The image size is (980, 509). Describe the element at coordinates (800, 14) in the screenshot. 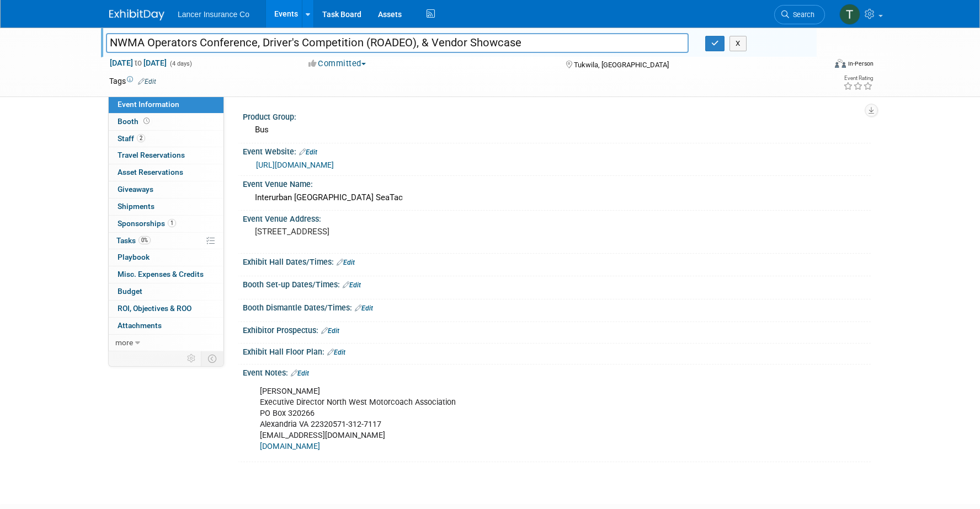

I see `a: Search` at that location.